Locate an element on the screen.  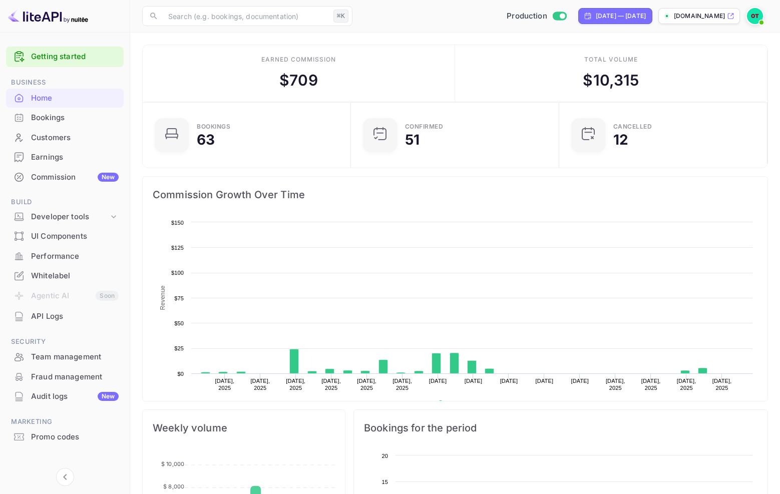
div: Confirmed is located at coordinates (424, 127).